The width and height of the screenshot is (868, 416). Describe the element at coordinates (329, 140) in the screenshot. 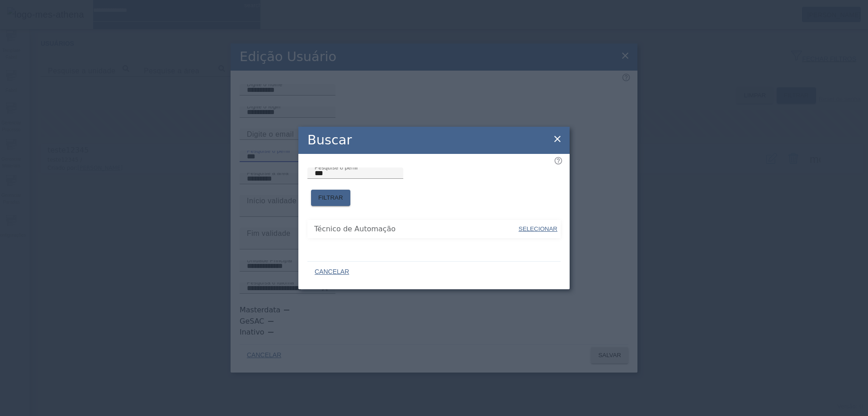

I see `h2: Buscar` at that location.